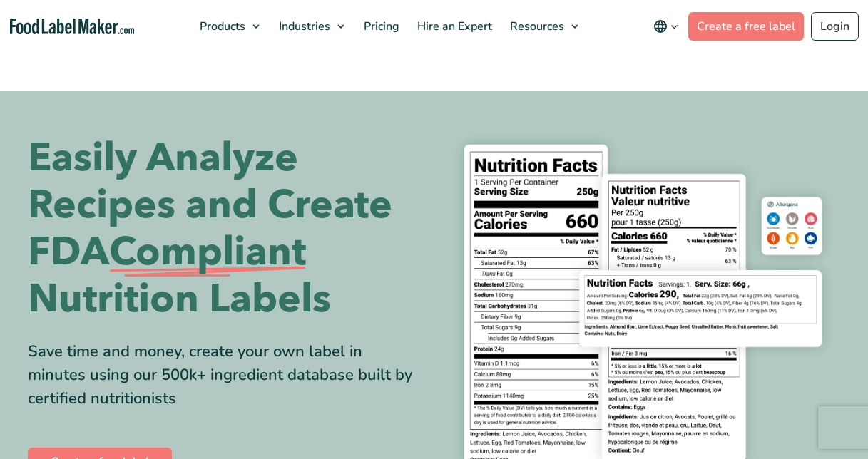 The width and height of the screenshot is (868, 459). I want to click on span: Pricing, so click(380, 26).